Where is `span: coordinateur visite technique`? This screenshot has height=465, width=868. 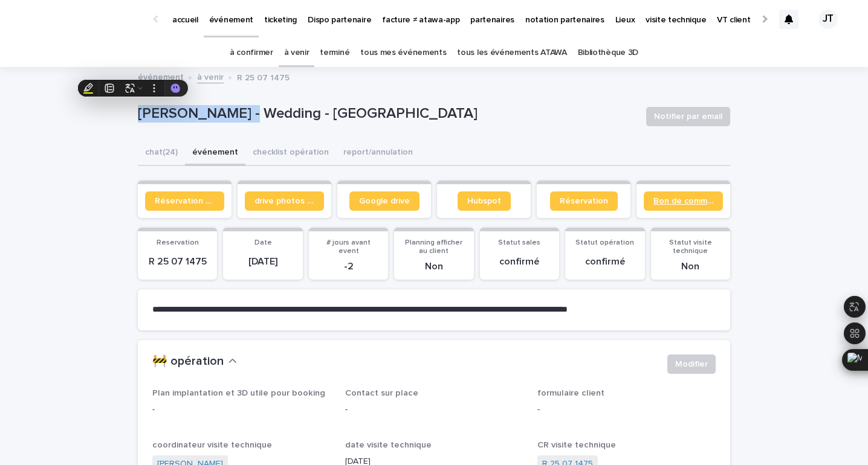 span: coordinateur visite technique is located at coordinates (213, 445).